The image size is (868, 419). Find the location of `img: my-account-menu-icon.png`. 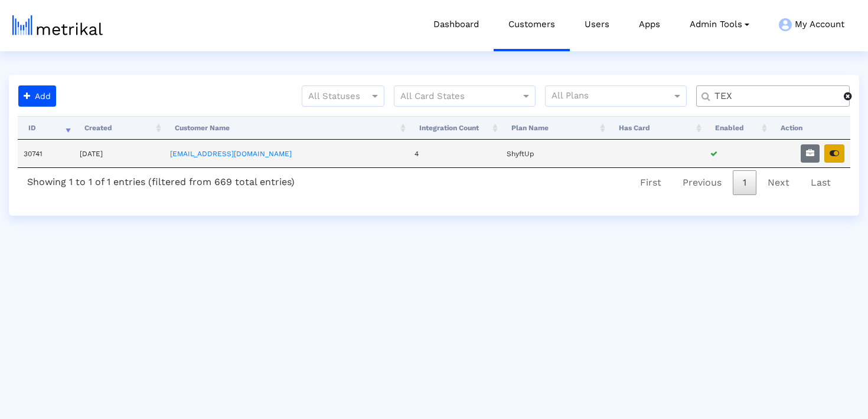

img: my-account-menu-icon.png is located at coordinates (785, 24).